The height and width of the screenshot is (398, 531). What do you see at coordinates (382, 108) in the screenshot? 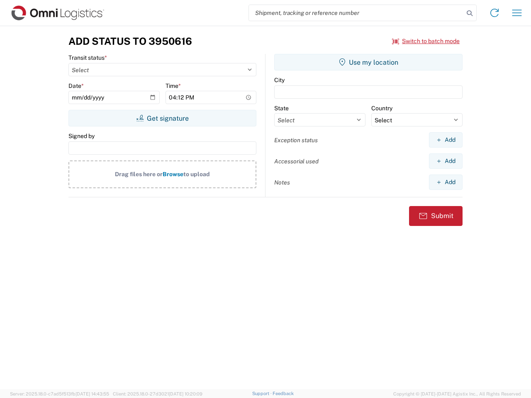
I see `label: Country` at bounding box center [382, 108].